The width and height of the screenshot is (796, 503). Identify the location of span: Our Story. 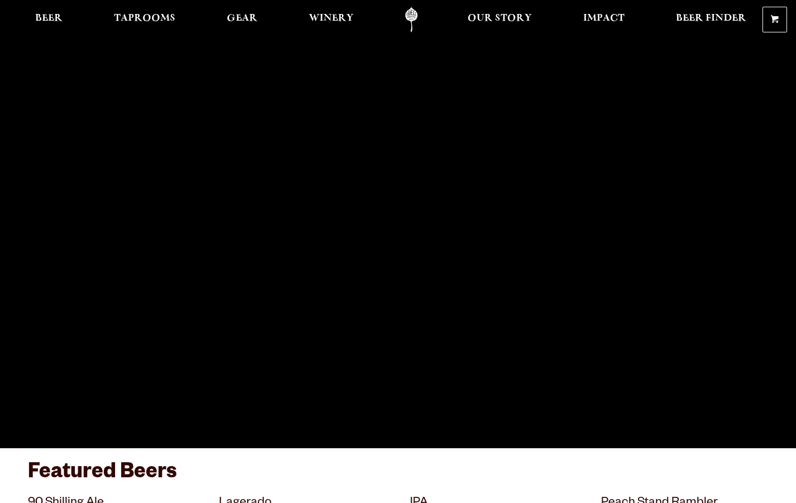
(500, 18).